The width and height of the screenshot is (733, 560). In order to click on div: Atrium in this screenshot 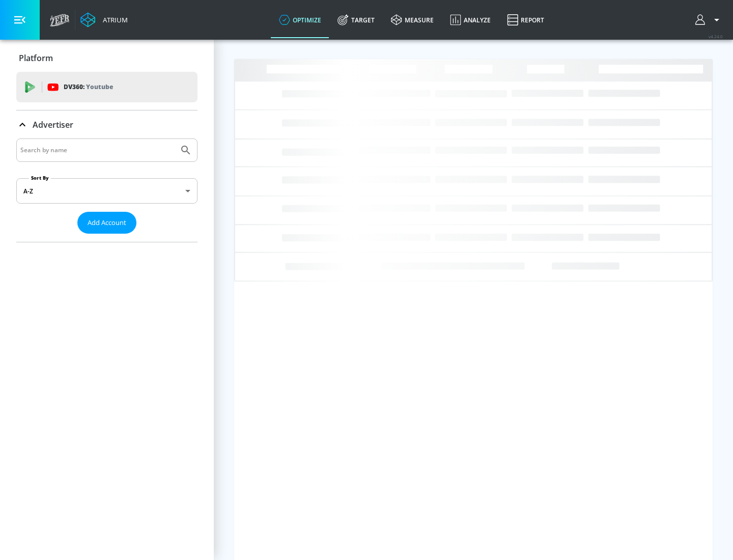, I will do `click(113, 20)`.